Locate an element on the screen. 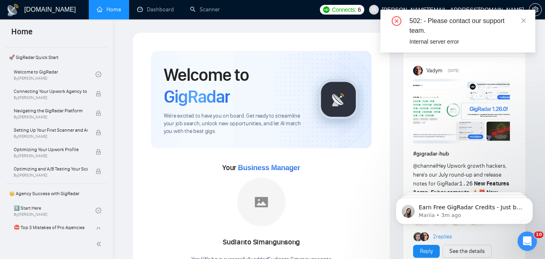  a: Reply is located at coordinates (427, 251).